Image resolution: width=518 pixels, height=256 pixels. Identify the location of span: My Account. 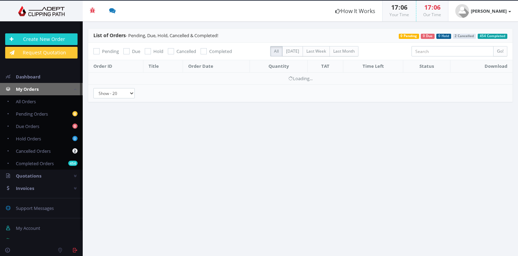
(28, 229).